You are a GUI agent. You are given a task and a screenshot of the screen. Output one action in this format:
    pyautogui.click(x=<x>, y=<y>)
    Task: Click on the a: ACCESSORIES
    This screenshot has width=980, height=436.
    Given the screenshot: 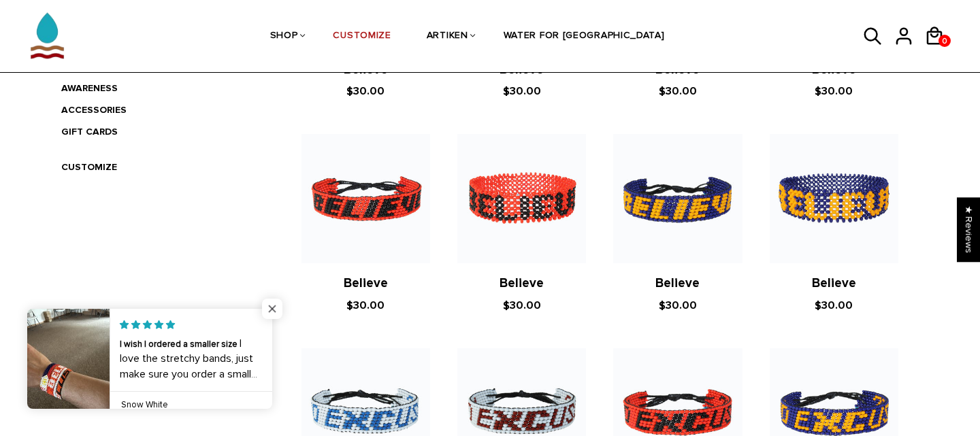 What is the action you would take?
    pyautogui.click(x=94, y=110)
    